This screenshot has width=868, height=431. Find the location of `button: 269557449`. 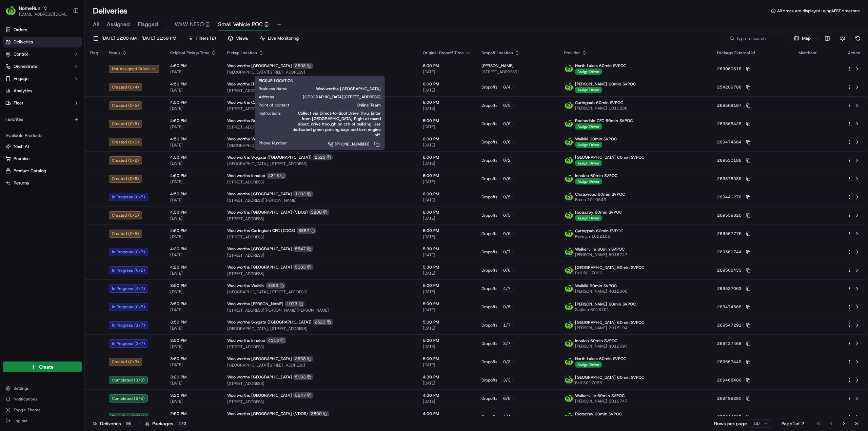

button: 269557449 is located at coordinates (734, 362).